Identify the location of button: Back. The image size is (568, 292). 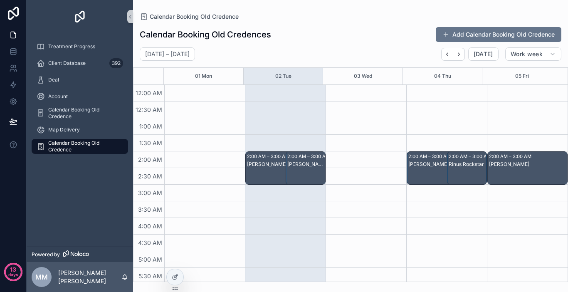
(447, 54).